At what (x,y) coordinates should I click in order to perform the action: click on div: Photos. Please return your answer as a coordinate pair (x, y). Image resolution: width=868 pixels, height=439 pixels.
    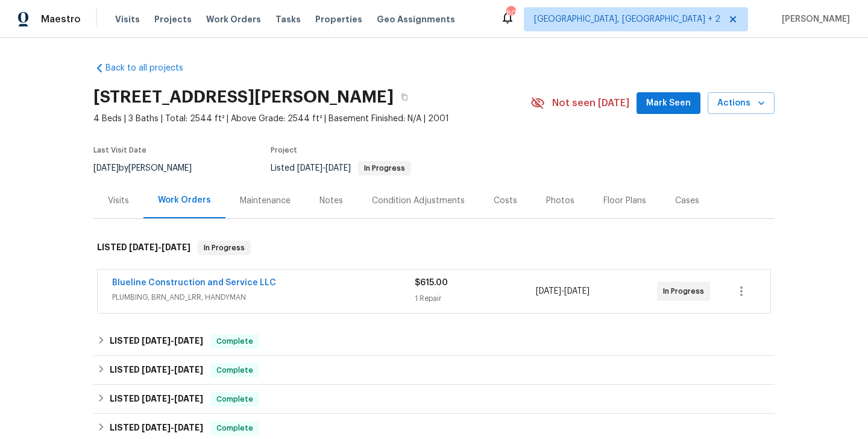
    Looking at the image, I should click on (560, 201).